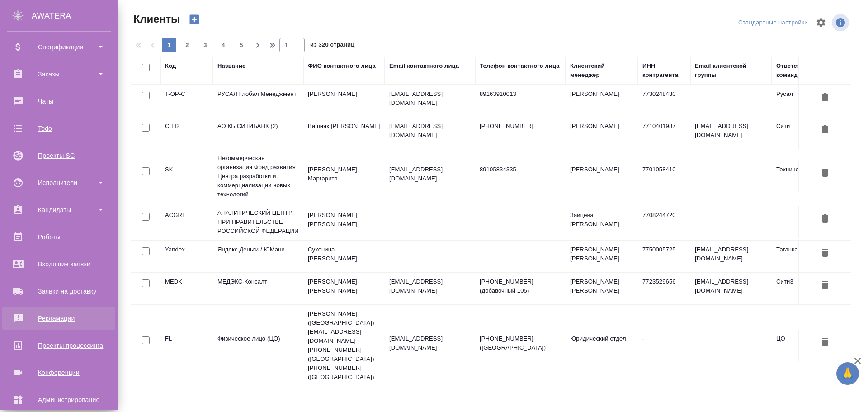 The height and width of the screenshot is (412, 868). What do you see at coordinates (258, 222) in the screenshot?
I see `td: АНАЛИТИЧЕСКИЙ ЦЕНТР ПРИ ПРАВИТЕЛЬСТВЕ РОССИЙСКОЙ ФЕДЕРАЦИИ` at bounding box center [258, 222].